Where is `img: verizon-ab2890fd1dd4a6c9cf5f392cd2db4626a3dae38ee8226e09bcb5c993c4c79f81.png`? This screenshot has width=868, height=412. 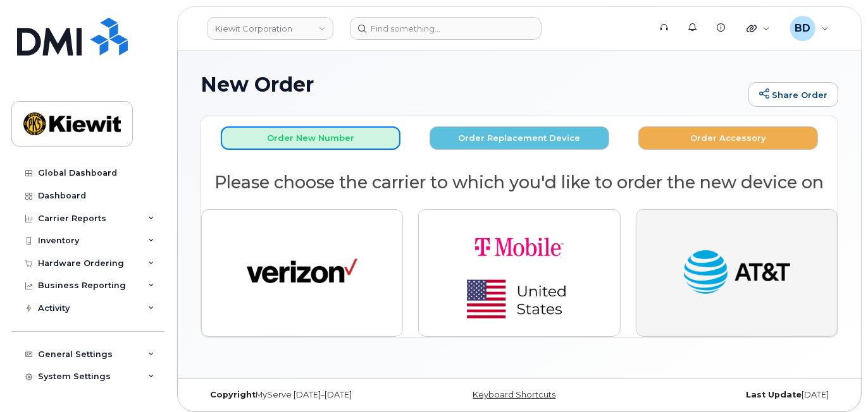 img: verizon-ab2890fd1dd4a6c9cf5f392cd2db4626a3dae38ee8226e09bcb5c993c4c79f81.png is located at coordinates (302, 273).